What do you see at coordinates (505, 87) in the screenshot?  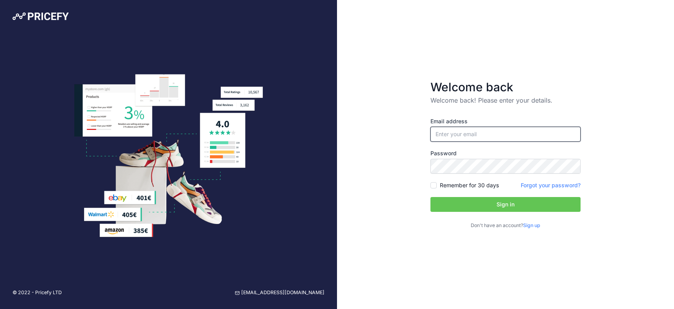 I see `h3: Welcome back` at bounding box center [505, 87].